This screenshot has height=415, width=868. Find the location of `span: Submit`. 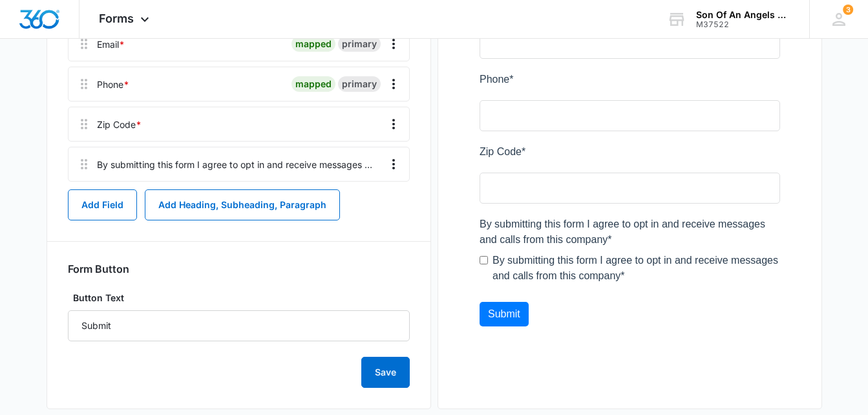

span: Submit is located at coordinates (25, 387).